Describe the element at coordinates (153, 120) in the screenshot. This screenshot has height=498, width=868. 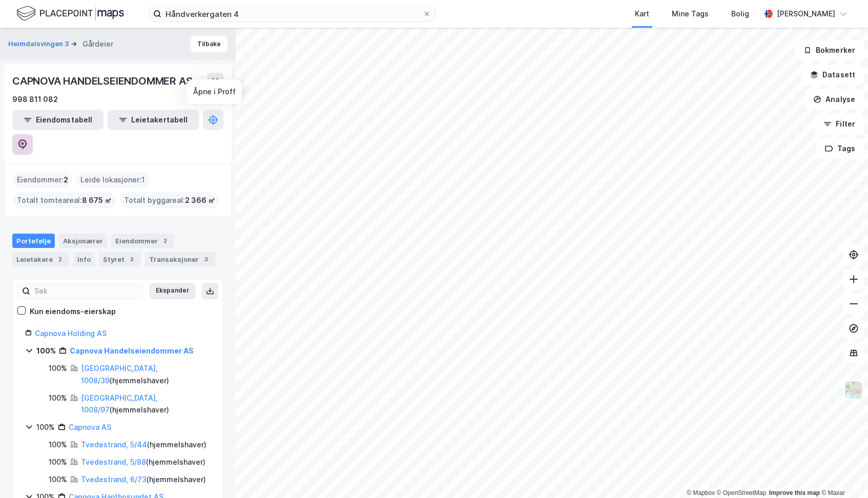
I see `button: Leietakertabell` at that location.